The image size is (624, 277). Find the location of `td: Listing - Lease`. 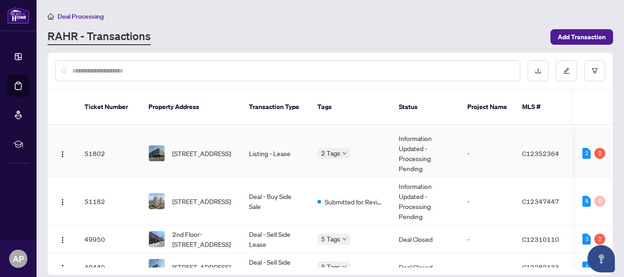

td: Listing - Lease is located at coordinates (276, 153).